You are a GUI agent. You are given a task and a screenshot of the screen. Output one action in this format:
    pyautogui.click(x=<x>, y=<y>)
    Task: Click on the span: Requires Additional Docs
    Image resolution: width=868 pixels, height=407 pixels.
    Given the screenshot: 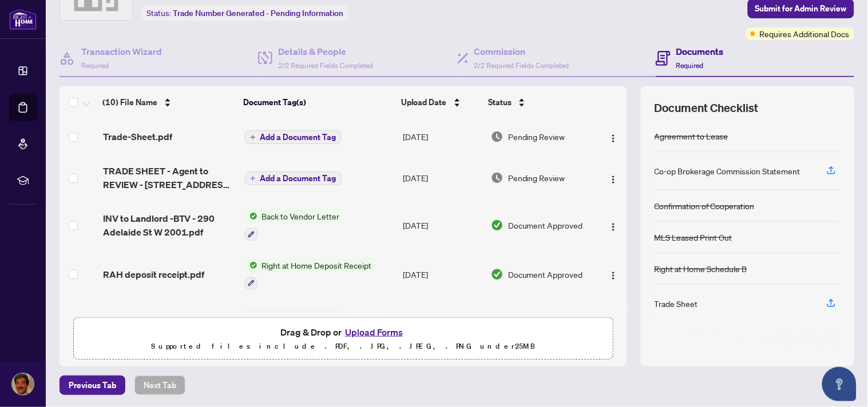 What is the action you would take?
    pyautogui.click(x=804, y=33)
    